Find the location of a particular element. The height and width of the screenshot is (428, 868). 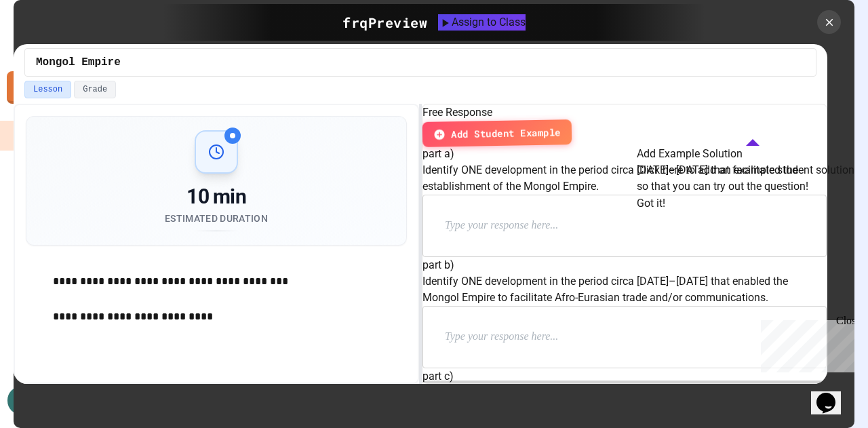

h6: part a) is located at coordinates (625, 154).